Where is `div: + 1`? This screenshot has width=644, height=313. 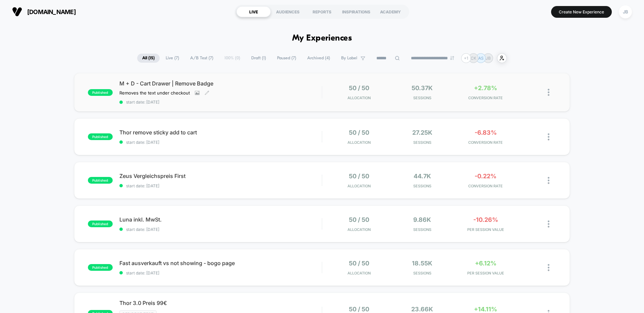
div: + 1 is located at coordinates (466, 58).